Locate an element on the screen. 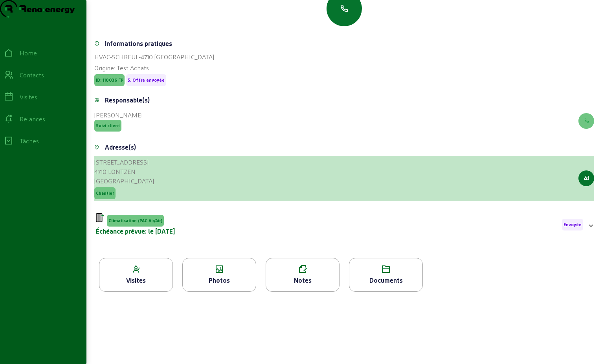 The width and height of the screenshot is (602, 364). div: Home is located at coordinates (28, 53).